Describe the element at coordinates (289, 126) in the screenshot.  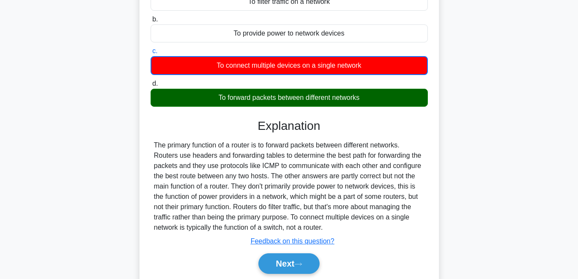
I see `h3: Explanation` at that location.